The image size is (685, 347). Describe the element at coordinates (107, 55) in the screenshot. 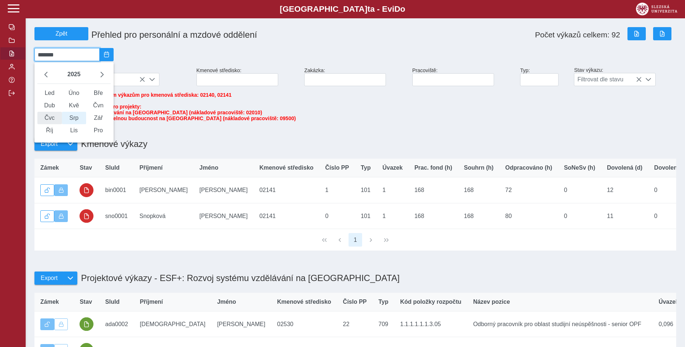

I see `button: 2025/08` at that location.